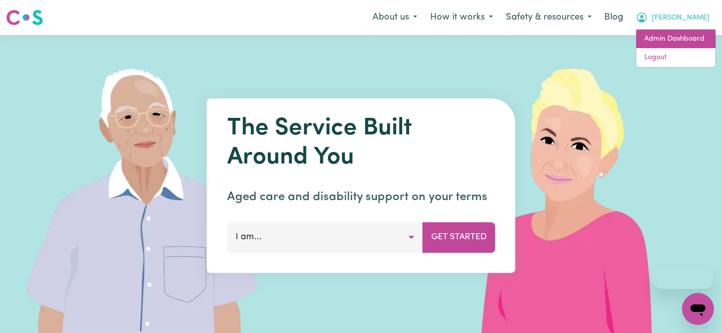 The image size is (722, 333). Describe the element at coordinates (459, 237) in the screenshot. I see `button: Get Started` at that location.